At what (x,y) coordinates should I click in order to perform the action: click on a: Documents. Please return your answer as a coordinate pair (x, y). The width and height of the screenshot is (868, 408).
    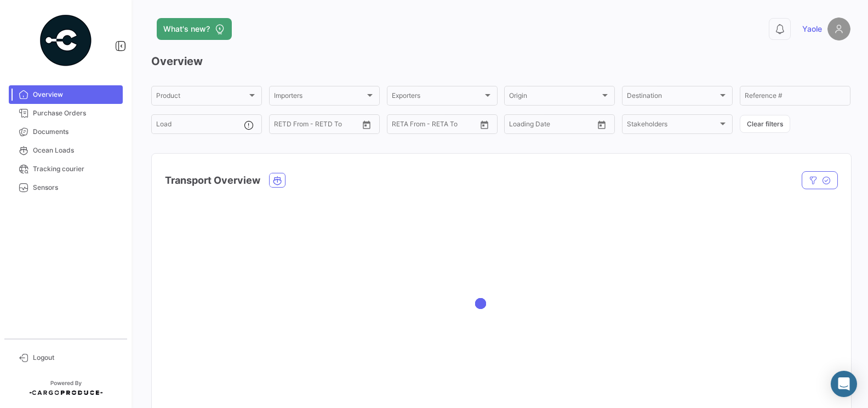
    Looking at the image, I should click on (66, 132).